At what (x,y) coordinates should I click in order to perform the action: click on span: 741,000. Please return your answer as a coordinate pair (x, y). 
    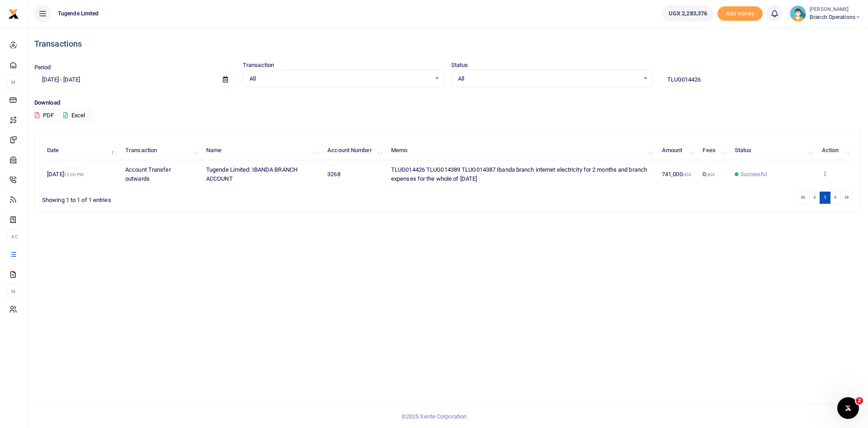
    Looking at the image, I should click on (677, 174).